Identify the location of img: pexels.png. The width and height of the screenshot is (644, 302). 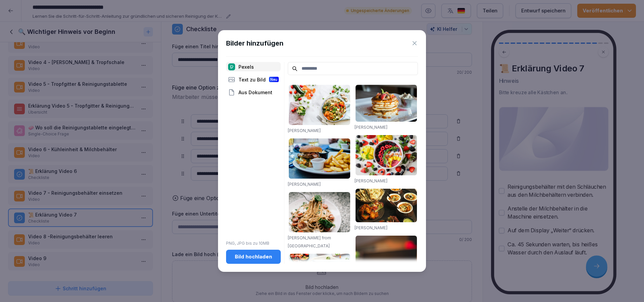
(231, 66).